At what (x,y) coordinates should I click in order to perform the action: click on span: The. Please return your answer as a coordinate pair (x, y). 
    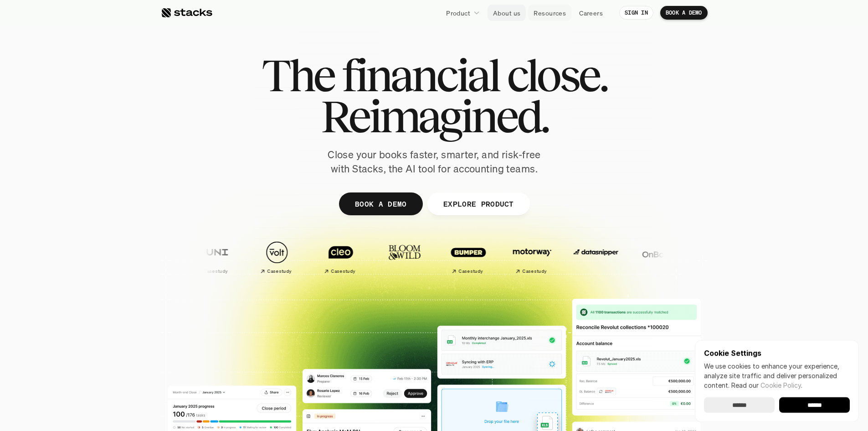
    Looking at the image, I should click on (297, 75).